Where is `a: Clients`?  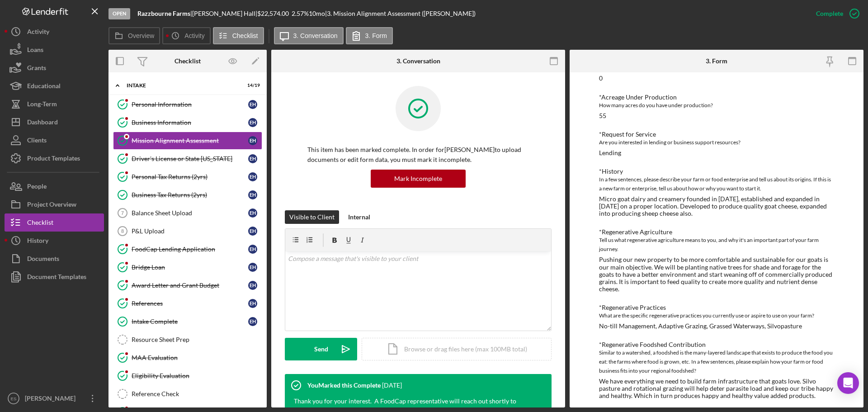
a: Clients is located at coordinates (54, 140).